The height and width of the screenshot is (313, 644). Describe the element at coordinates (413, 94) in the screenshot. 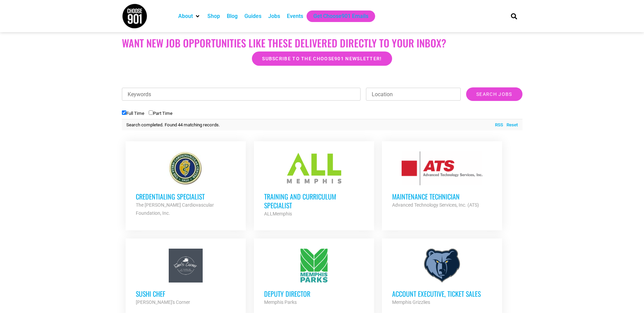

I see `input: Location` at that location.